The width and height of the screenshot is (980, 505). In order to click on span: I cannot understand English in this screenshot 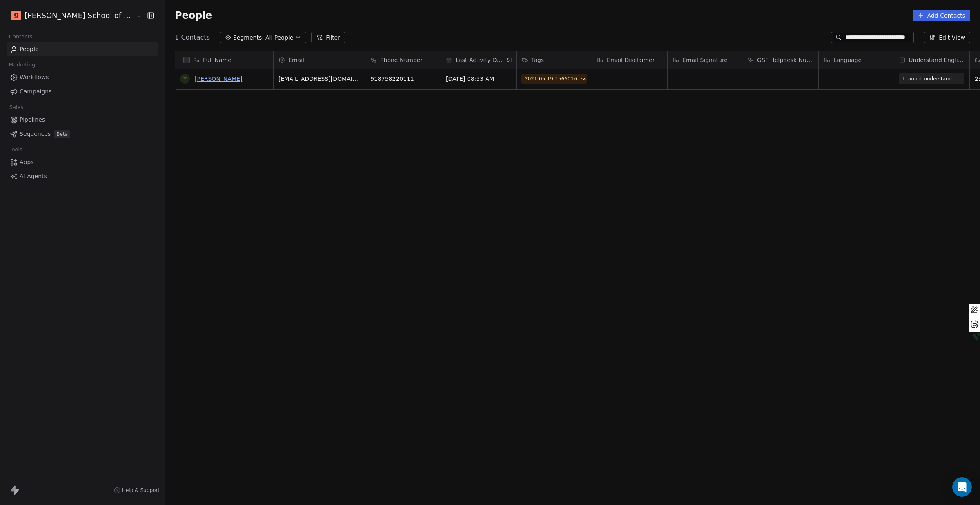, I will do `click(932, 78)`.